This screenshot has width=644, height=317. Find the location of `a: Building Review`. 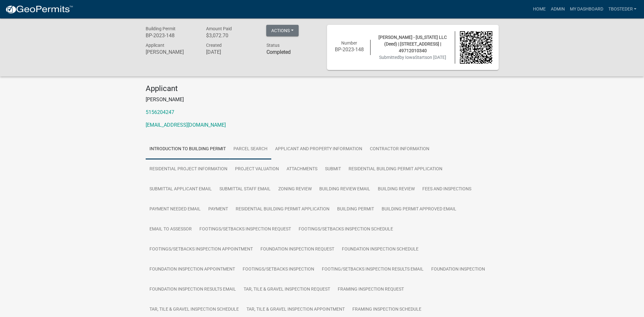

a: Building Review is located at coordinates (396, 190).